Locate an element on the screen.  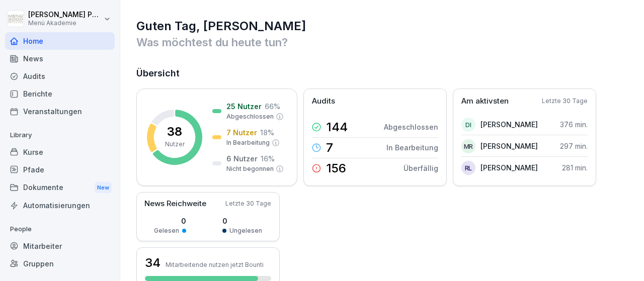
p: 7 Nutzer is located at coordinates (241, 132).